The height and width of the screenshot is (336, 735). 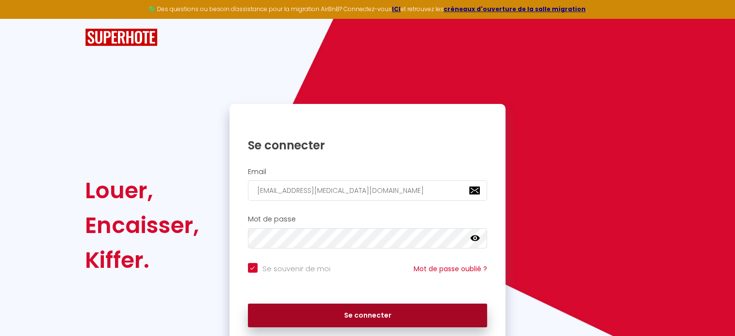 I want to click on div: Louer,, so click(x=142, y=190).